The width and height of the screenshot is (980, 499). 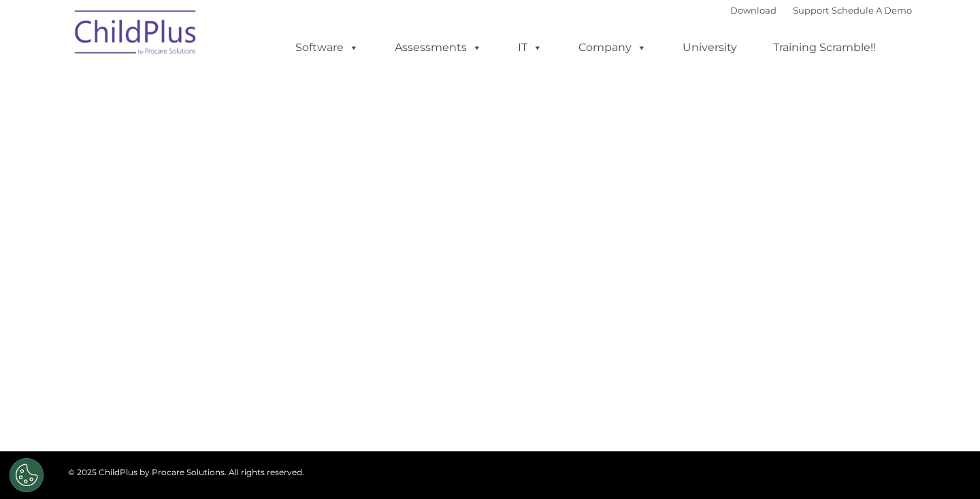 What do you see at coordinates (753, 10) in the screenshot?
I see `a: Download` at bounding box center [753, 10].